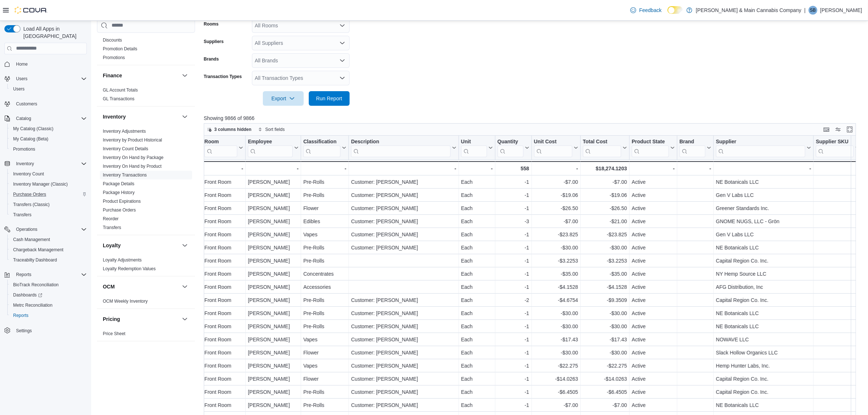 Image resolution: width=868 pixels, height=415 pixels. Describe the element at coordinates (110, 219) in the screenshot. I see `span: Reorder` at that location.